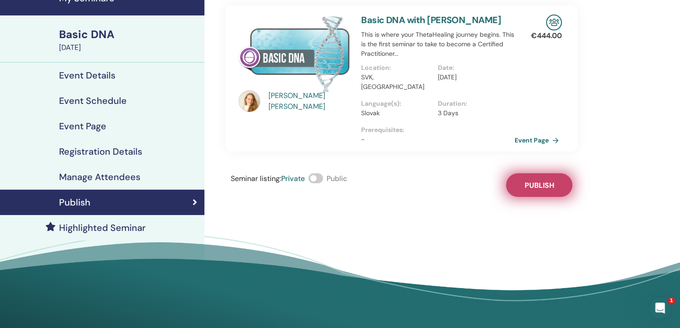  Describe the element at coordinates (99, 177) in the screenshot. I see `h4: Manage Attendees` at that location.